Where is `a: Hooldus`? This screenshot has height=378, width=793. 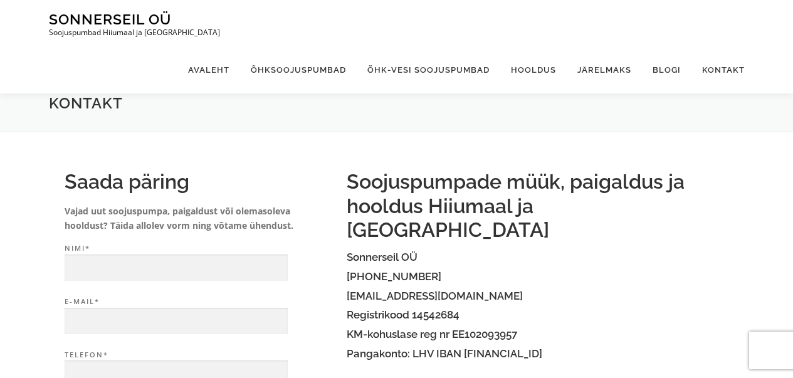 a: Hooldus is located at coordinates (534, 70).